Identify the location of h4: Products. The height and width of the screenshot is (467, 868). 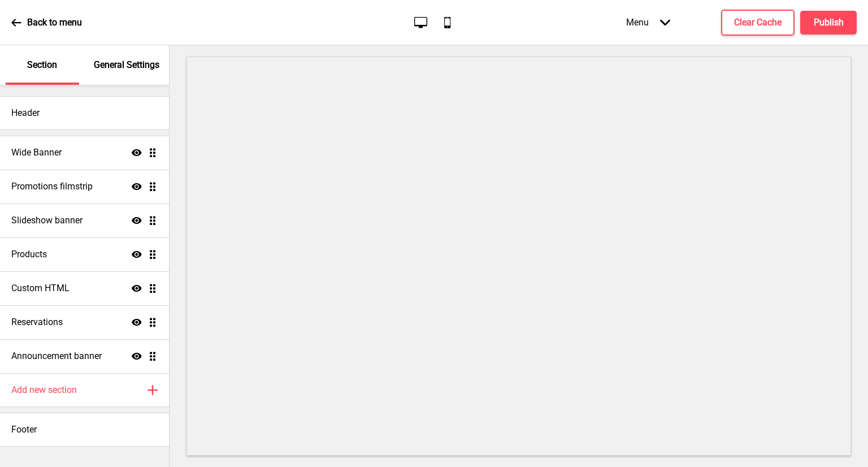
(28, 255).